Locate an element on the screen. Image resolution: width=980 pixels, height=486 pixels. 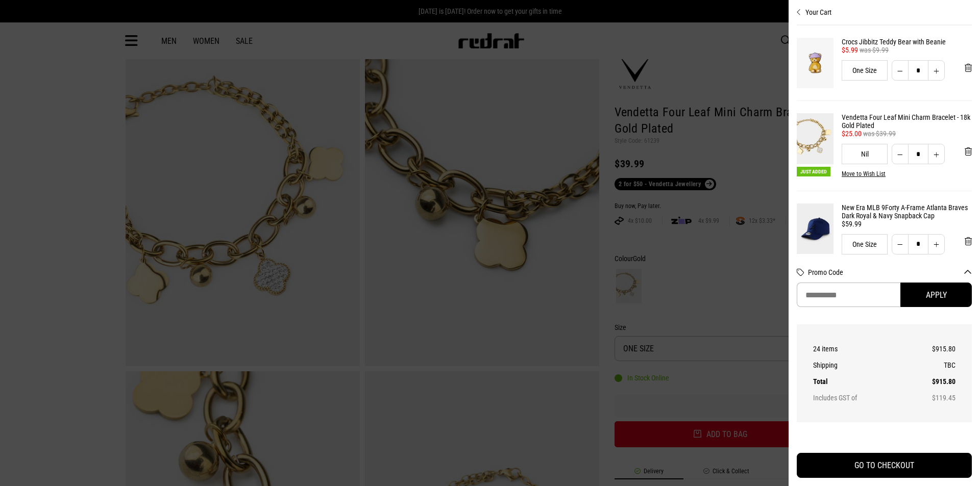
td: $119.45 is located at coordinates (930, 398).